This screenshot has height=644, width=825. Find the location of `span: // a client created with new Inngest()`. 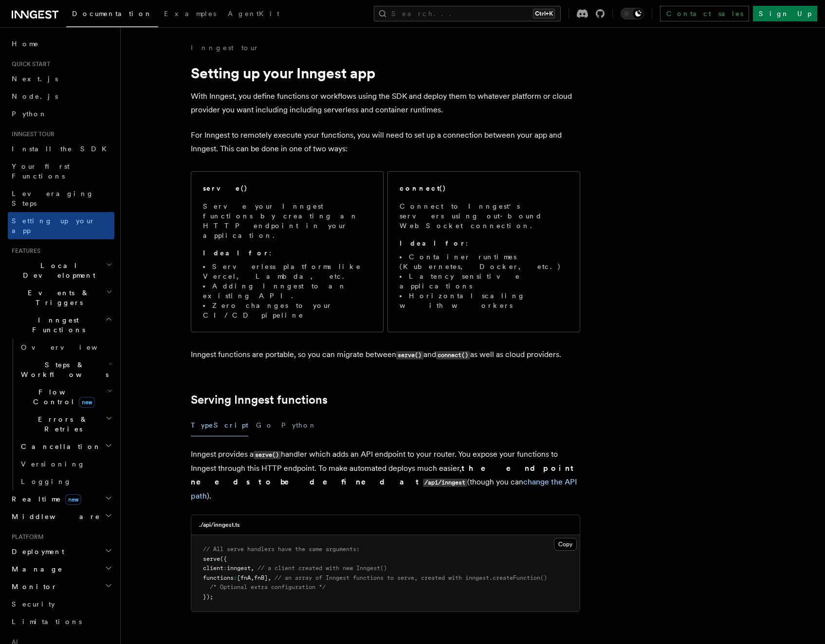

span: // a client created with new Inngest() is located at coordinates (322, 568).